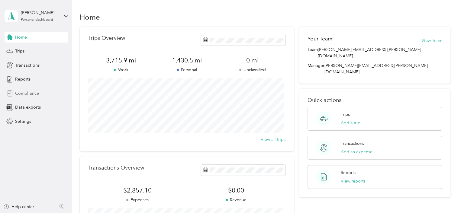  I want to click on span: Trips, so click(20, 51).